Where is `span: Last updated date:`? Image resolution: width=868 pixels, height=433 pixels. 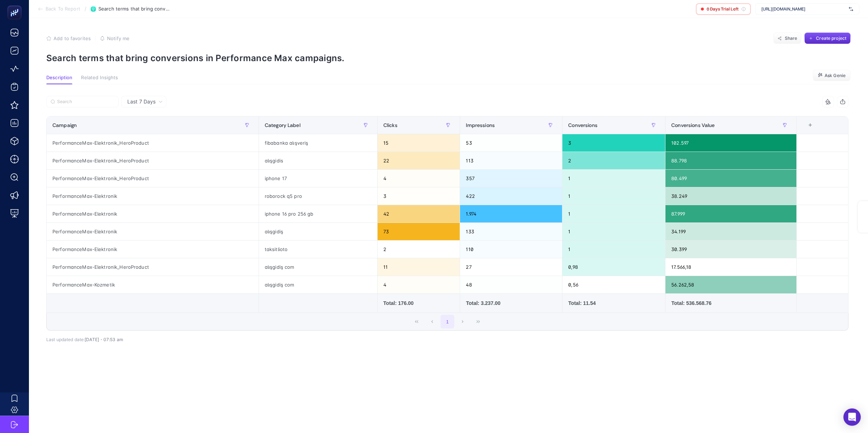 span: Last updated date: is located at coordinates (66, 339).